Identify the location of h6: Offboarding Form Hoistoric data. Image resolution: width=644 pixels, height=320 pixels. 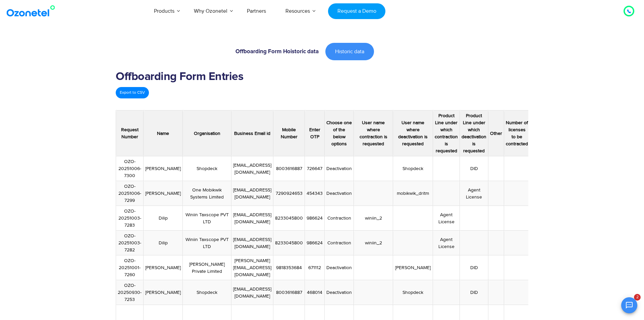
(219, 51).